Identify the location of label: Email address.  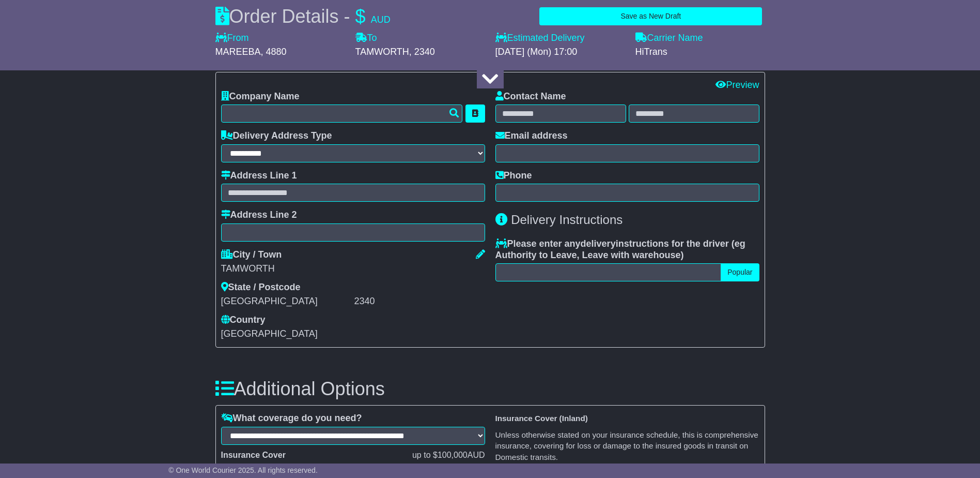
(532, 136).